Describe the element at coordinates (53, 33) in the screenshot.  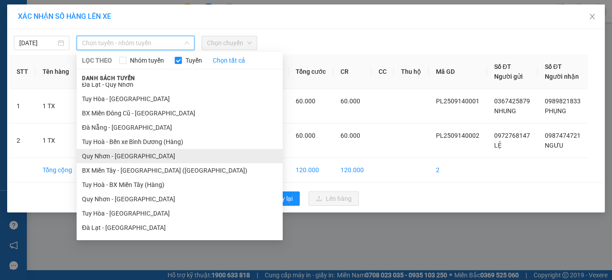
I see `div: LỆ` at that location.